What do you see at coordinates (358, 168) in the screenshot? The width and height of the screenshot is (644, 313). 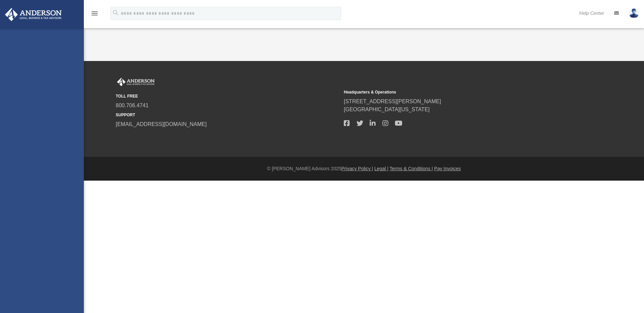 I see `a: Privacy Policy |` at bounding box center [358, 168].